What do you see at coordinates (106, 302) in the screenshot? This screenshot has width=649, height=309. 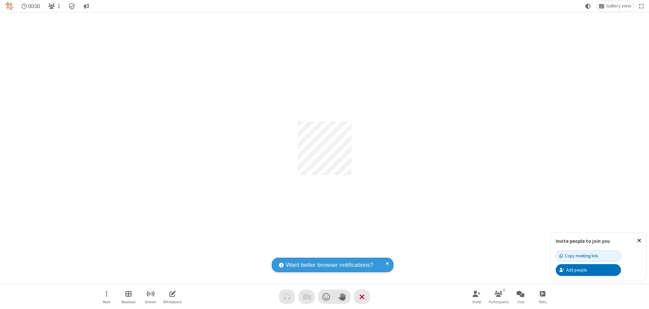 I see `span: More` at bounding box center [106, 302].